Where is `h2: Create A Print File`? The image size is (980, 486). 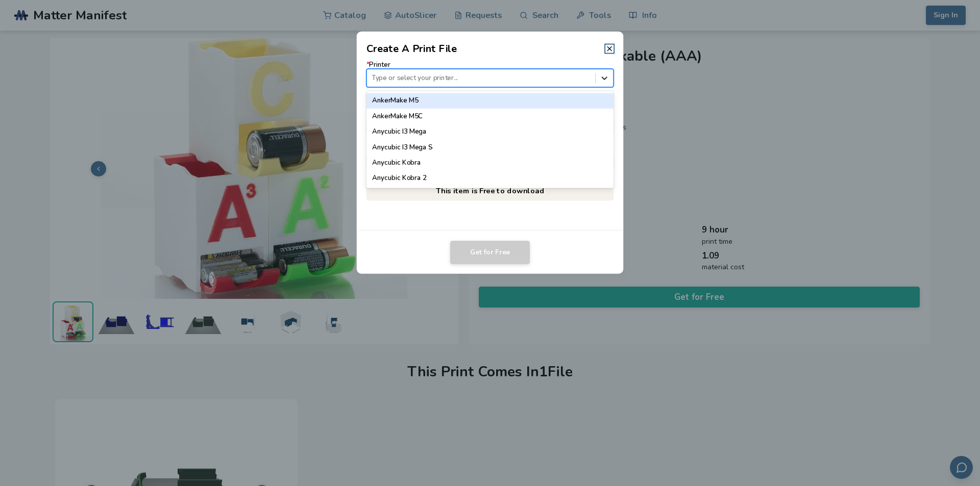
h2: Create A Print File is located at coordinates (412, 49).